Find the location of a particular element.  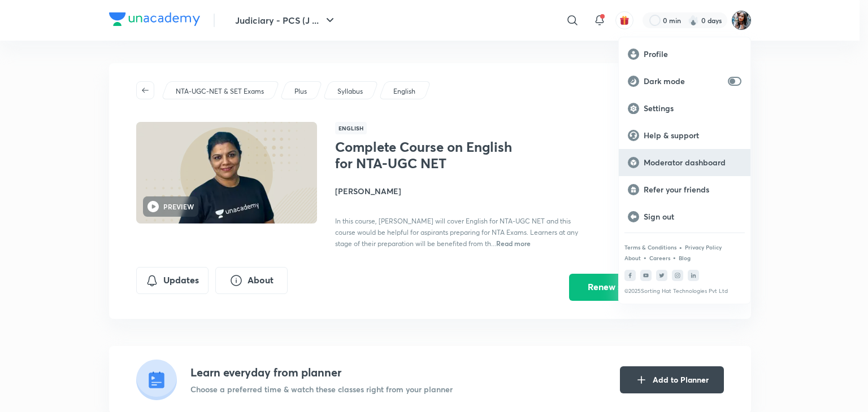

a: Refer your friends is located at coordinates (684, 190).